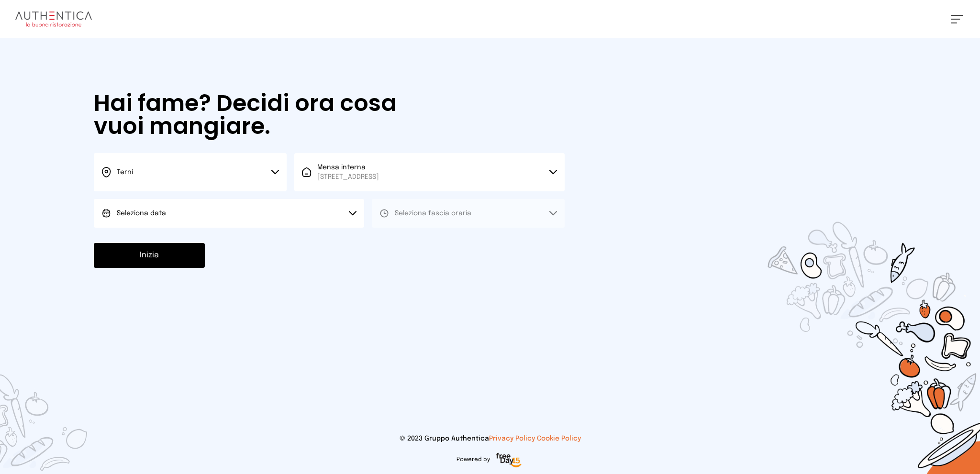 This screenshot has width=980, height=474. What do you see at coordinates (508, 461) in the screenshot?
I see `img: logo-freeday.3e08031.png` at bounding box center [508, 461].